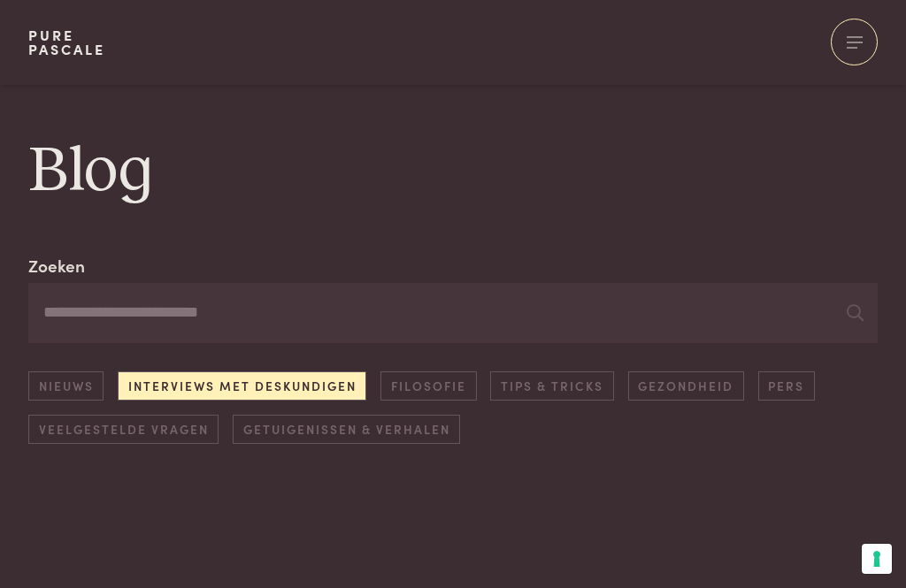 This screenshot has width=906, height=588. What do you see at coordinates (66, 386) in the screenshot?
I see `a: Nieuws` at bounding box center [66, 386].